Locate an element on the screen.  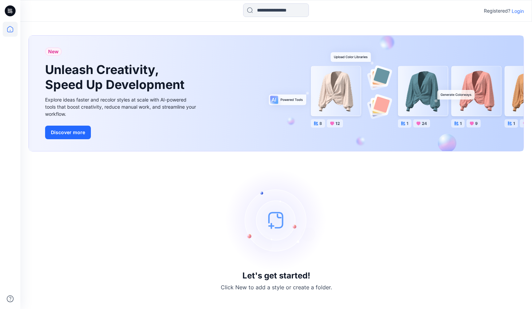
a: Discover more is located at coordinates (121, 132).